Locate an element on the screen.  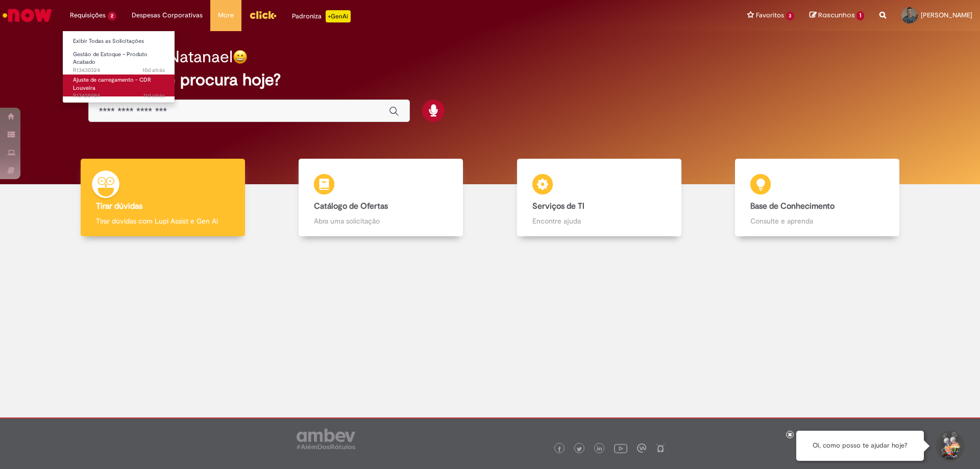
img: logo_footer_facebook.png is located at coordinates (559, 449).